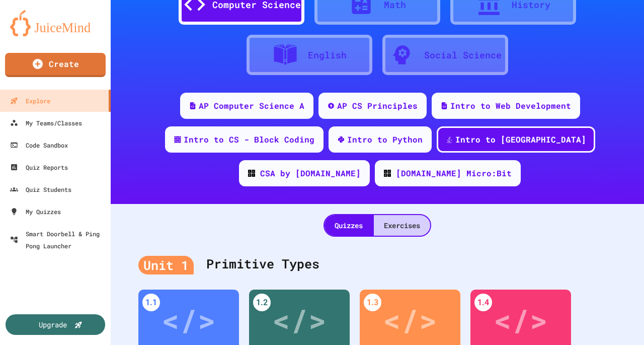 This screenshot has height=345, width=644. I want to click on div: 1.1, so click(151, 302).